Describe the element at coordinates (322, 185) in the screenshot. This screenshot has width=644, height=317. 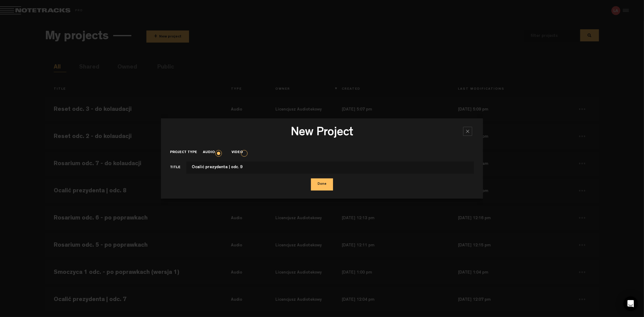
I see `button: Done` at that location.